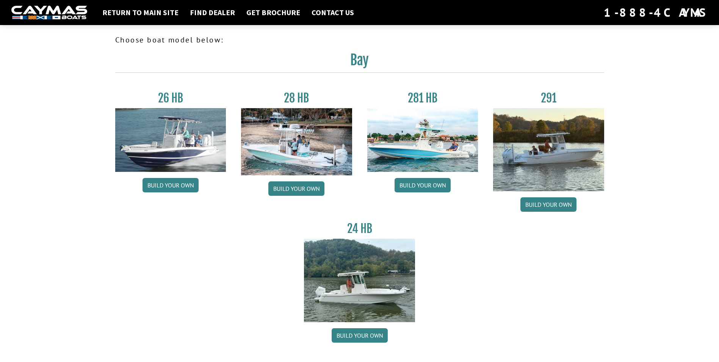 The width and height of the screenshot is (719, 362). Describe the element at coordinates (333, 13) in the screenshot. I see `a: Contact Us` at that location.